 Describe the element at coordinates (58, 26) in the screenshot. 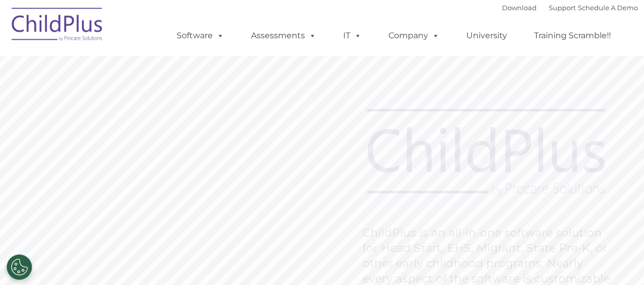

I see `img: ChildPlus by Procare Solutions` at that location.